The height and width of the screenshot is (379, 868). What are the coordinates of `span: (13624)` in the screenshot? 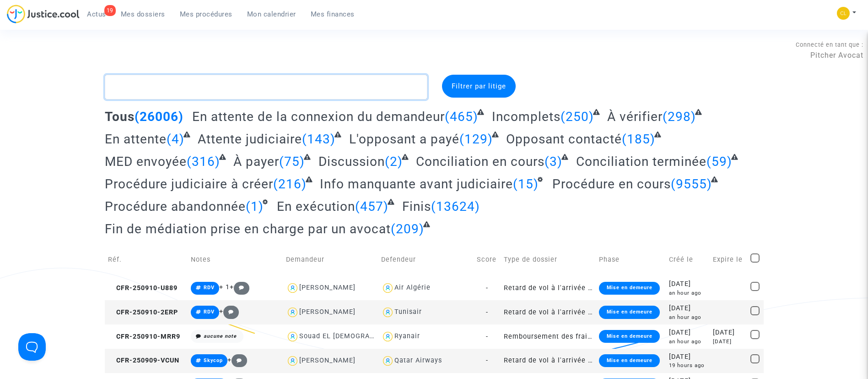 It's located at (455, 206).